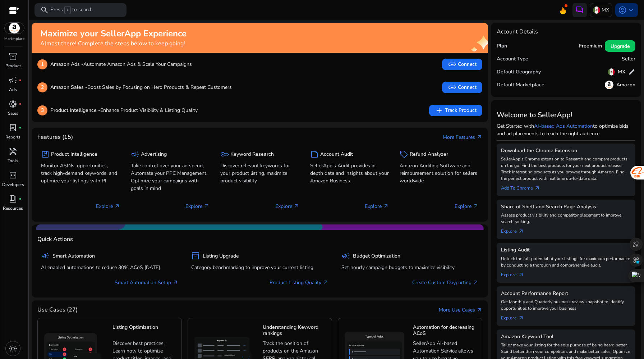  Describe the element at coordinates (463, 137) in the screenshot. I see `a: More Featuresarrow_outward` at that location.